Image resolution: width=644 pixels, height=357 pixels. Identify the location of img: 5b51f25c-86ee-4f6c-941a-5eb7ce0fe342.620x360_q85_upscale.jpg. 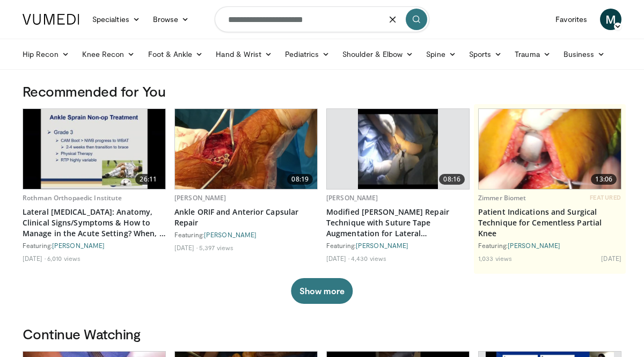
(246, 149).